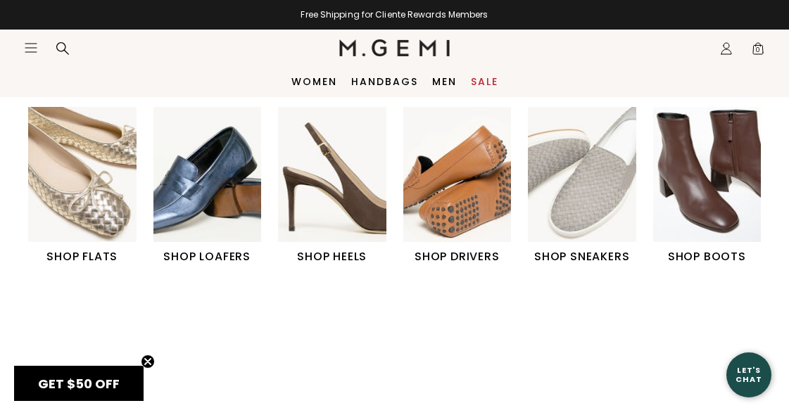 This screenshot has width=789, height=415. What do you see at coordinates (314, 82) in the screenshot?
I see `a: Women` at bounding box center [314, 82].